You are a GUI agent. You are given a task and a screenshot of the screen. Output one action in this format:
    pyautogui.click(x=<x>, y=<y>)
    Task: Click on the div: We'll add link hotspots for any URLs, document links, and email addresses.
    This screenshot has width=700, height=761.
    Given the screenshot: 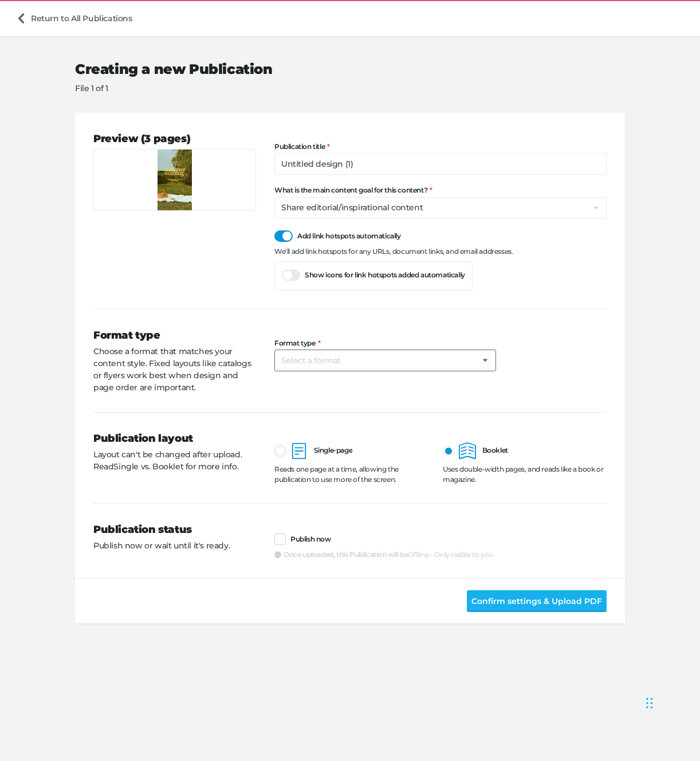 What is the action you would take?
    pyautogui.click(x=441, y=252)
    